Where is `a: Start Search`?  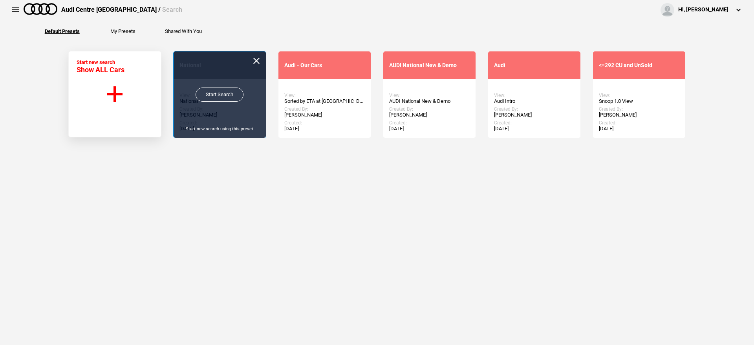 a: Start Search is located at coordinates (220, 95).